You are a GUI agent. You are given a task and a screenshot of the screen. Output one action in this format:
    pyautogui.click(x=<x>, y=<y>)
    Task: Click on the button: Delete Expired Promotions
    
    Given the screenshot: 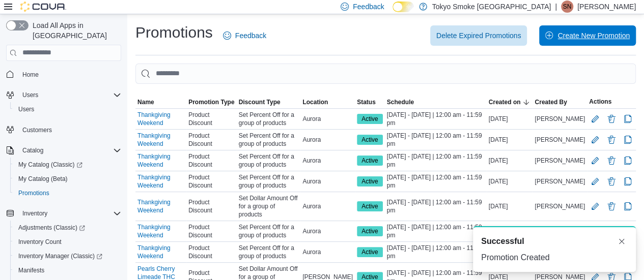 What is the action you would take?
    pyautogui.click(x=479, y=35)
    